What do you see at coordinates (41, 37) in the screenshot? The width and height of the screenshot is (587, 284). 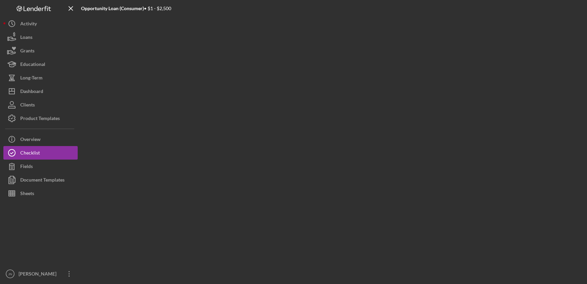 I see `button: Loans` at bounding box center [41, 37].